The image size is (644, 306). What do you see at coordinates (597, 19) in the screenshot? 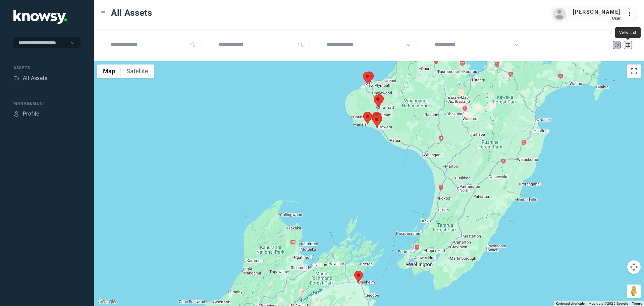
I see `div: User` at bounding box center [597, 19].